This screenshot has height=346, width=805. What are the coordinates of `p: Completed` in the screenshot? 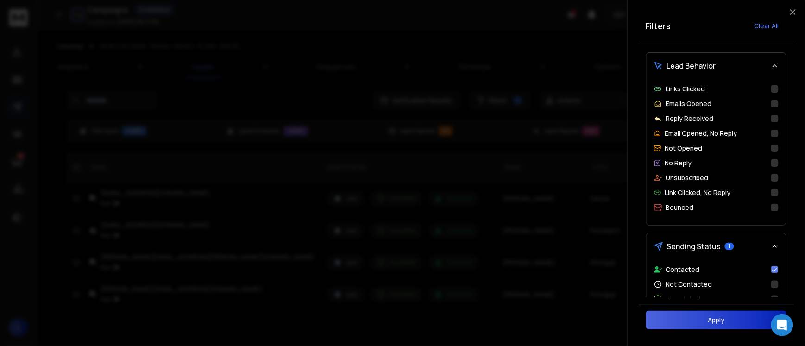 It's located at (683, 299).